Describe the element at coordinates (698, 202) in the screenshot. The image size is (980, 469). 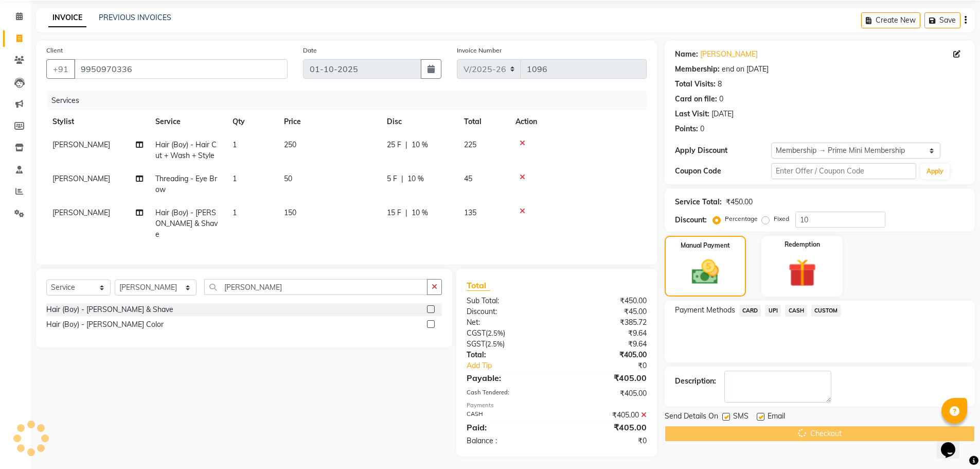
I see `div: Service Total:` at that location.